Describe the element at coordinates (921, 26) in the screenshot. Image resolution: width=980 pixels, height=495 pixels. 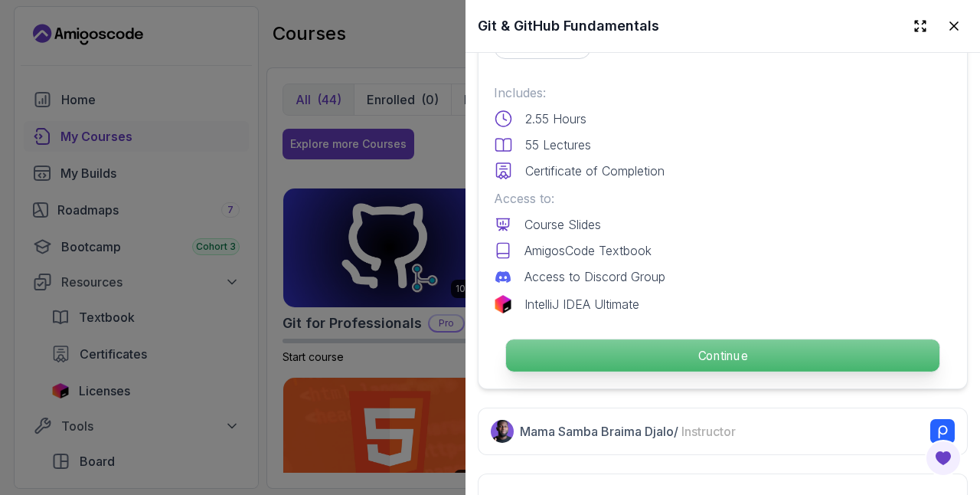
I see `button: Expand drawer` at that location.